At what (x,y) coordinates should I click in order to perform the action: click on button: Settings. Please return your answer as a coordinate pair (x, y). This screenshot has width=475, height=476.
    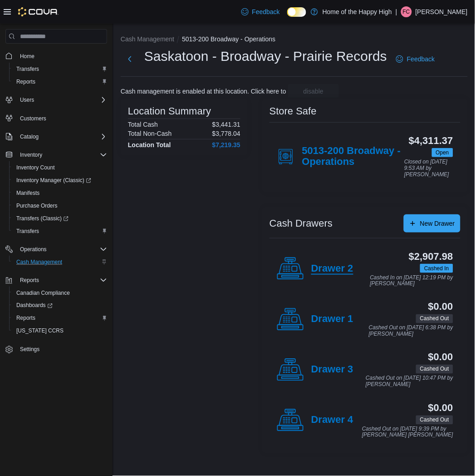
    Looking at the image, I should click on (56, 349).